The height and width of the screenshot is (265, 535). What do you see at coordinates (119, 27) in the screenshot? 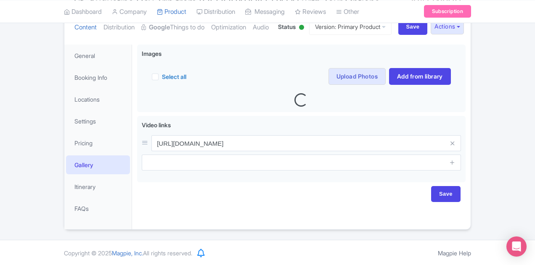
I see `a: Distribution` at bounding box center [119, 27].